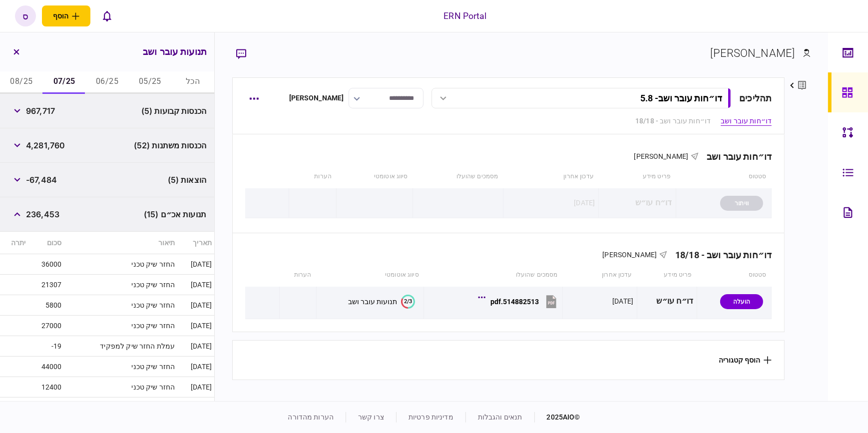 The width and height of the screenshot is (868, 433). Describe the element at coordinates (46, 243) in the screenshot. I see `th: סכום` at that location.